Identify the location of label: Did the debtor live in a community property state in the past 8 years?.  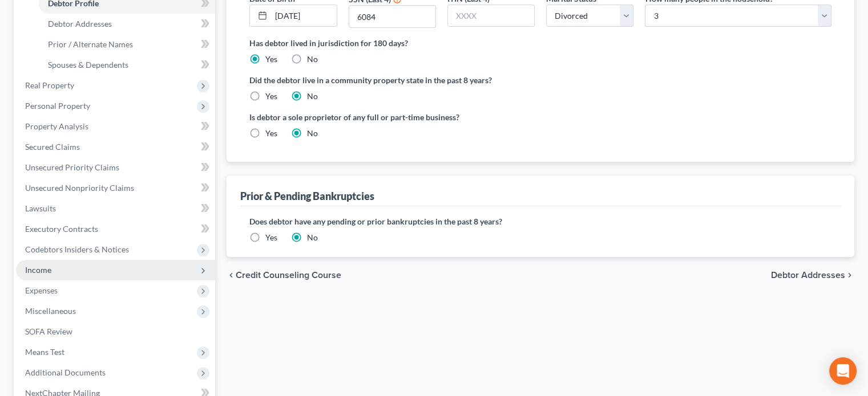
(541, 80).